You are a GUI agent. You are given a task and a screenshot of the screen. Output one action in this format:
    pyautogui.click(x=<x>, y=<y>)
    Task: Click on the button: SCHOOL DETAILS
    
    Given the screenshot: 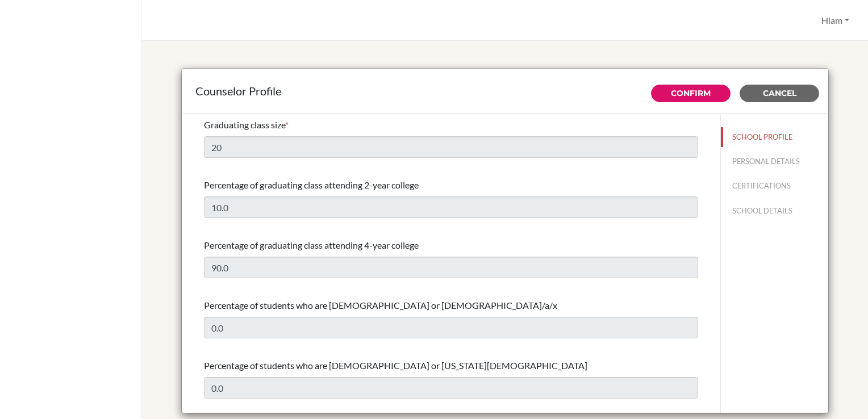 What is the action you would take?
    pyautogui.click(x=774, y=211)
    